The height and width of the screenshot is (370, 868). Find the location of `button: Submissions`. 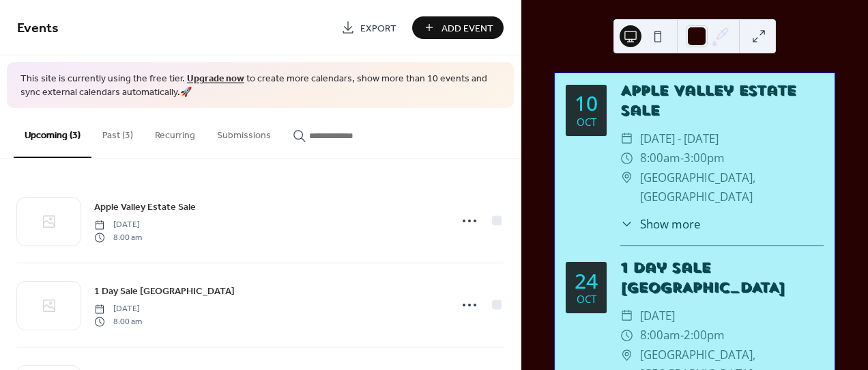

button: Submissions is located at coordinates (243, 132).